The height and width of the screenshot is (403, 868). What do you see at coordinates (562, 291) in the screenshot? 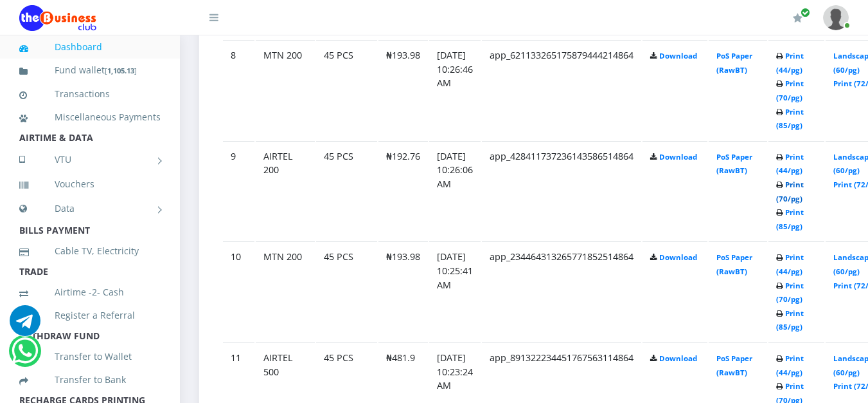
I see `td: app_234464313265771852514864` at bounding box center [562, 291].